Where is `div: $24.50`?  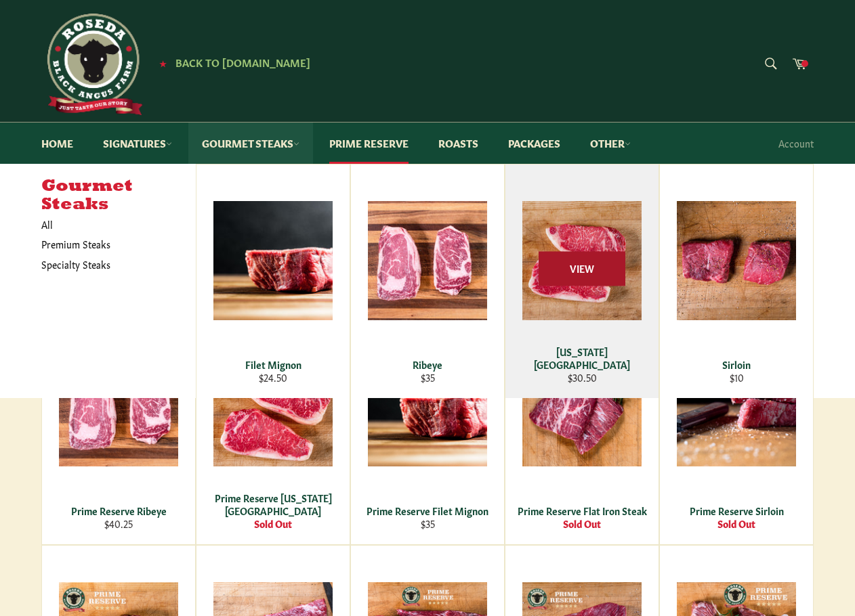
div: $24.50 is located at coordinates (273, 377).